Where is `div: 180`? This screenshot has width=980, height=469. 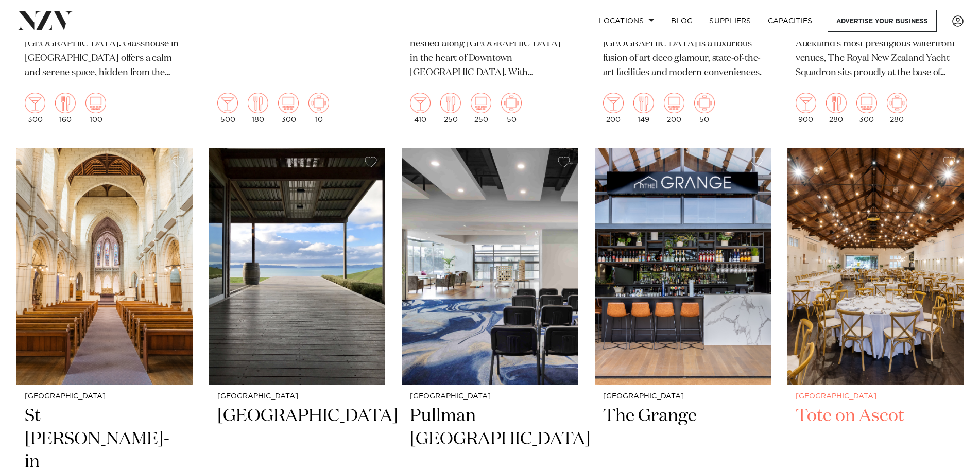
div: 180 is located at coordinates (258, 108).